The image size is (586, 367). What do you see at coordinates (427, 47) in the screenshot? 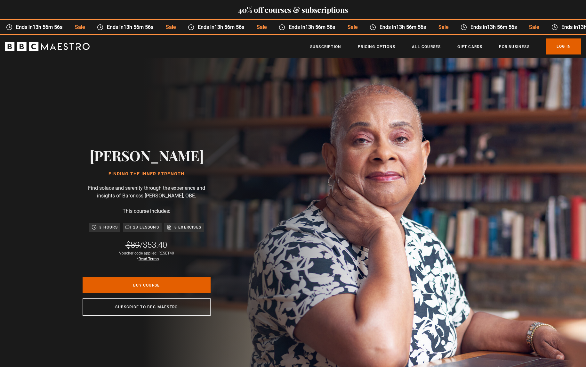
I see `a: All Courses` at bounding box center [427, 47].